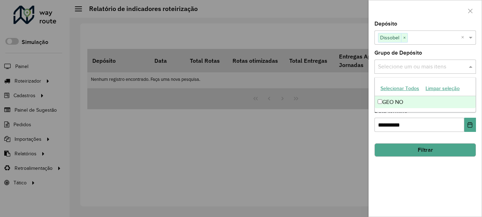  I want to click on button: Choose Date, so click(470, 125).